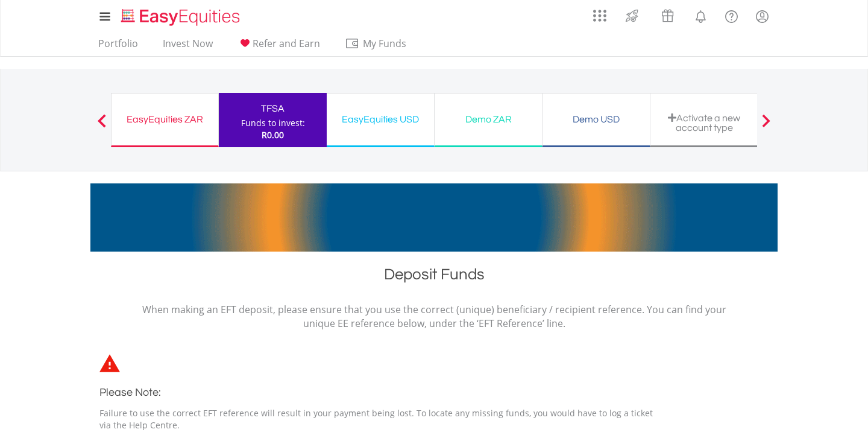 The width and height of the screenshot is (868, 435). What do you see at coordinates (596, 119) in the screenshot?
I see `div: Demo USD` at bounding box center [596, 119].